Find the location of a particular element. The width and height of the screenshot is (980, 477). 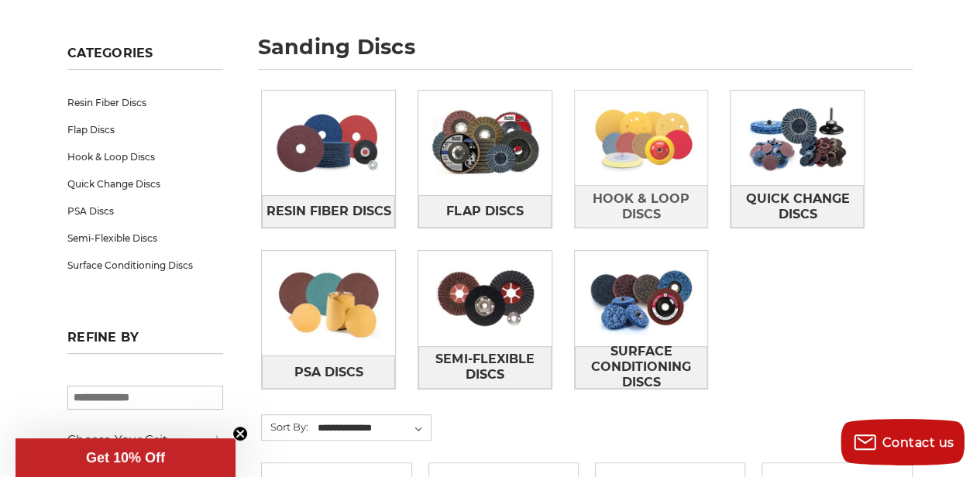

div: Get 10% OffClose teaser is located at coordinates (125, 457).